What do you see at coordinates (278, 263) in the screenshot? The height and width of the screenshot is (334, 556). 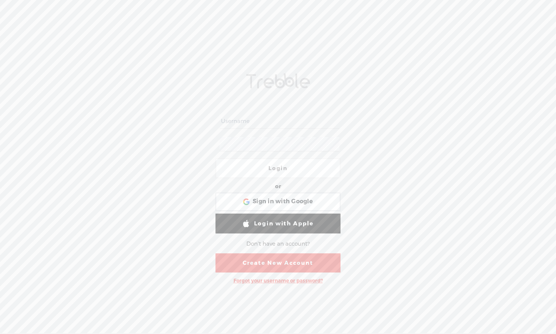 I see `a: Create New Account` at bounding box center [278, 263].